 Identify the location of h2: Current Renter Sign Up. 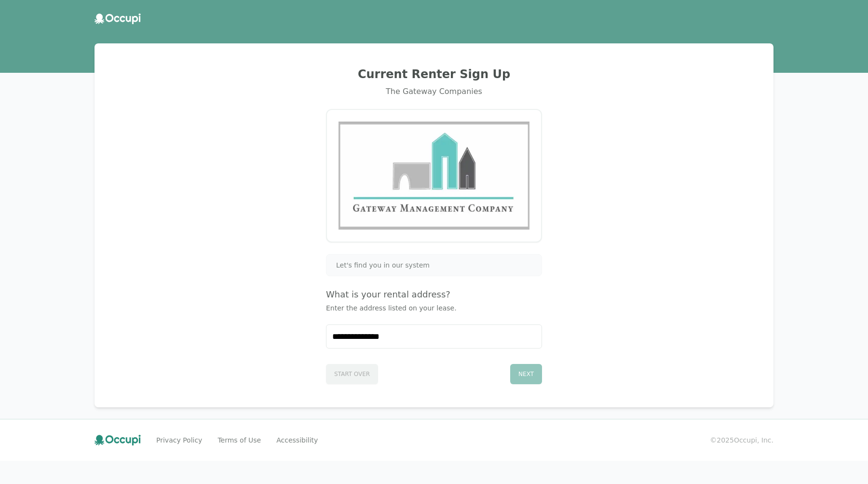
(434, 74).